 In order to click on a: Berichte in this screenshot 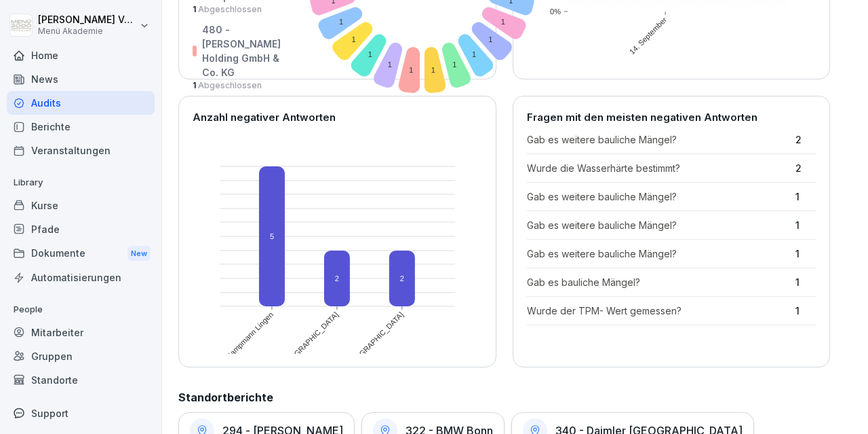, I will do `click(81, 126)`.